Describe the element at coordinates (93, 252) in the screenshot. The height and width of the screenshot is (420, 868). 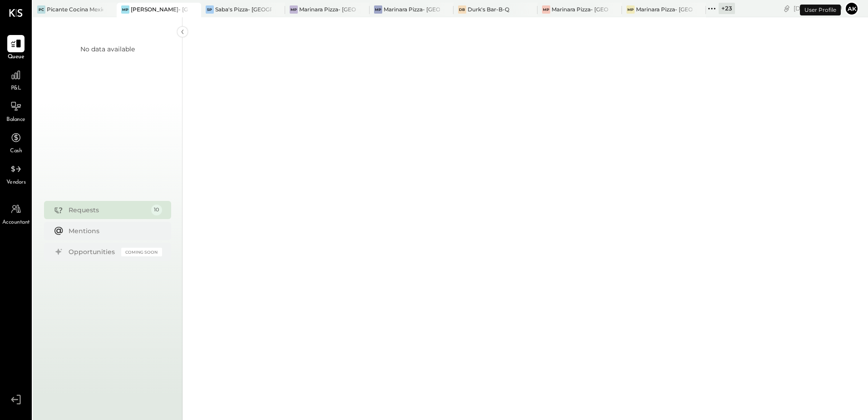
I see `div: Opportunities` at that location.